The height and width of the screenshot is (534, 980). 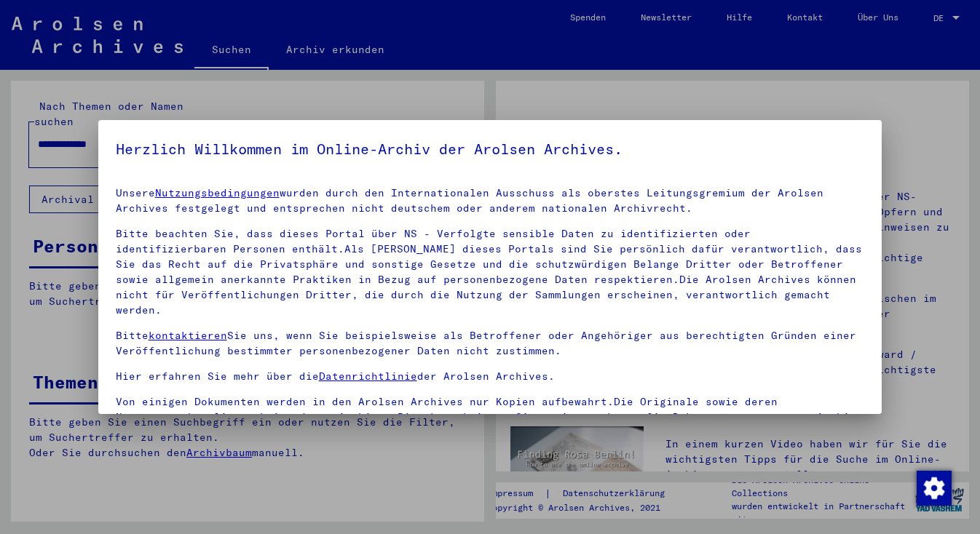 I want to click on a: kontaktieren Sie uns, so click(x=496, y=417).